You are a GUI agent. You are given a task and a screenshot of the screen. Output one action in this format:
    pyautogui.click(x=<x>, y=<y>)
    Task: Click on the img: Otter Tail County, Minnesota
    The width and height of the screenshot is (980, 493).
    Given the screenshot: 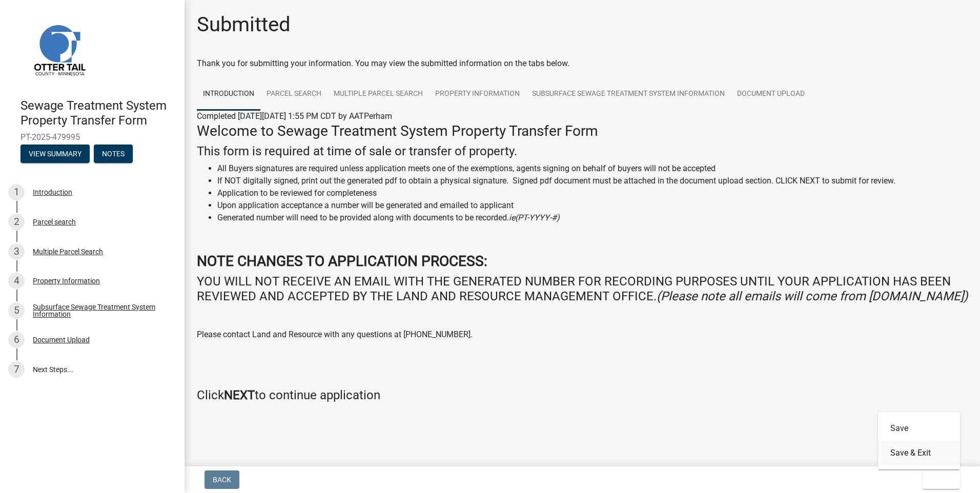 What is the action you would take?
    pyautogui.click(x=59, y=49)
    